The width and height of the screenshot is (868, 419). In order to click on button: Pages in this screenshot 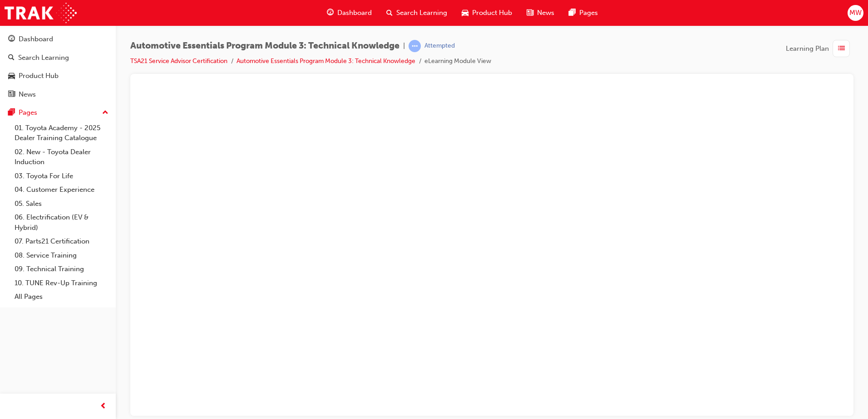, I will do `click(58, 112)`.